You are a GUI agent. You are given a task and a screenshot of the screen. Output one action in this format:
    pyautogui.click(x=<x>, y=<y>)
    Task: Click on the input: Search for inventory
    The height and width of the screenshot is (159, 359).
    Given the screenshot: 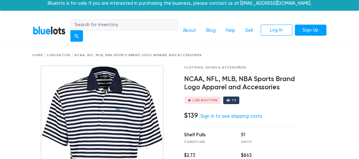 What is the action you would take?
    pyautogui.click(x=124, y=25)
    